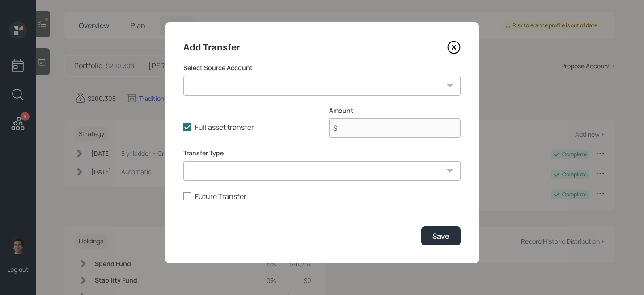 The height and width of the screenshot is (295, 644). Describe the element at coordinates (249, 127) in the screenshot. I see `label: Full asset transfer` at that location.